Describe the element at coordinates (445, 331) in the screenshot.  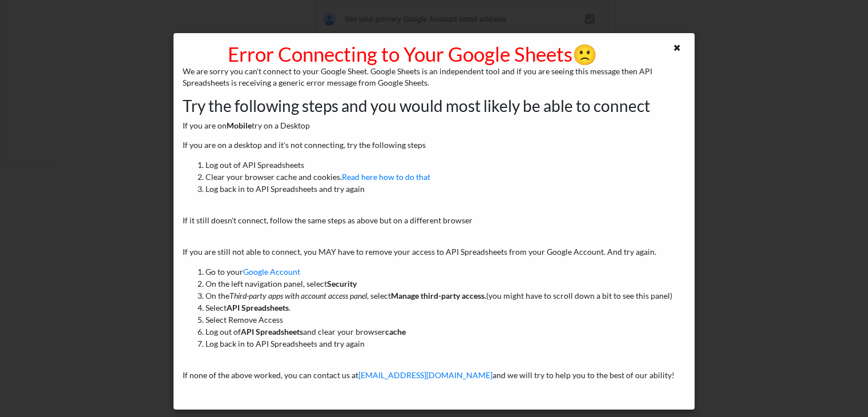
I see `li: Log out of and clear your browser` at that location.